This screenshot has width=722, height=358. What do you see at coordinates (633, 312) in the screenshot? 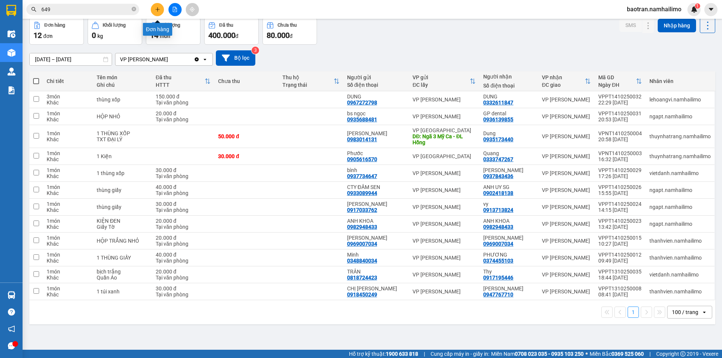
I see `button: 1` at bounding box center [633, 312].